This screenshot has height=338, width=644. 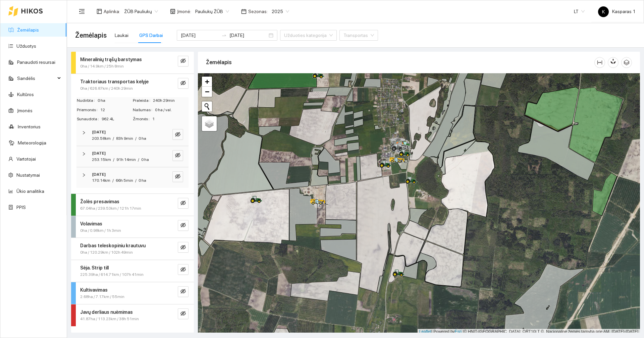 I want to click on span: Aplinka :, so click(x=111, y=12).